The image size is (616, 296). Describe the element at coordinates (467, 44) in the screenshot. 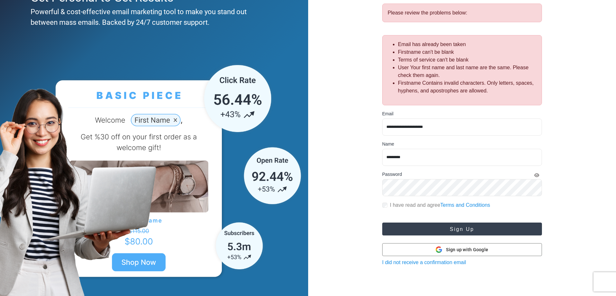

I see `li: Email has already been taken` at that location.